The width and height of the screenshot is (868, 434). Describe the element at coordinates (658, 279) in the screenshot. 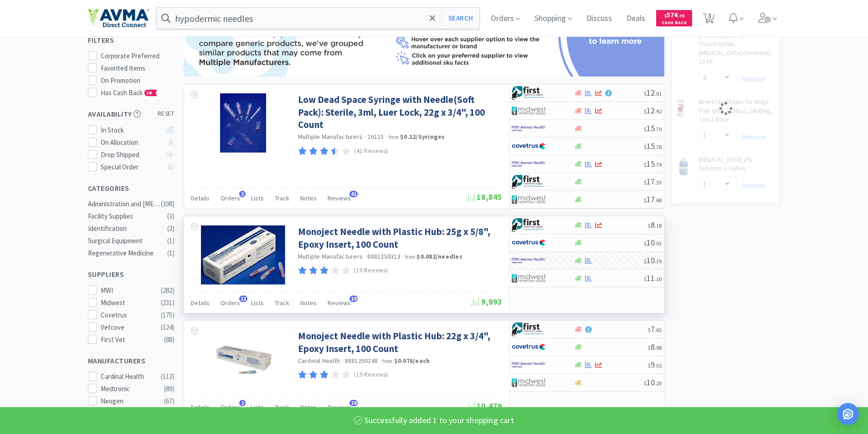

I see `span: . 10` at that location.